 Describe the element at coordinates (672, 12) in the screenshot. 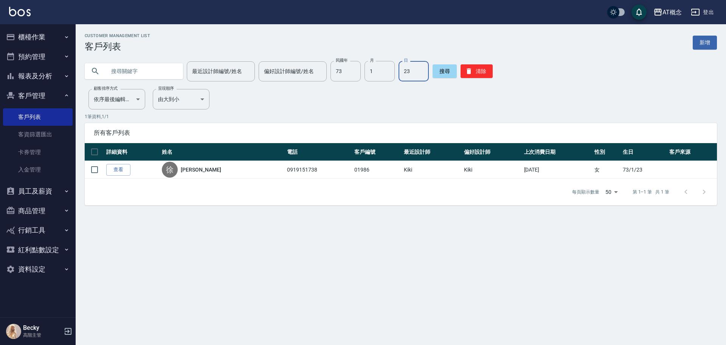

I see `div: AT概念` at that location.